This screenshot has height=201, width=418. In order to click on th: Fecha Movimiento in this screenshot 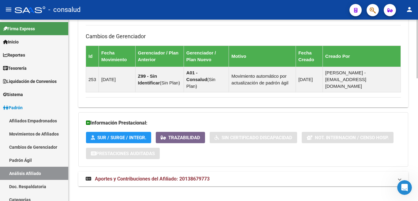, I will do `click(117, 56)`.